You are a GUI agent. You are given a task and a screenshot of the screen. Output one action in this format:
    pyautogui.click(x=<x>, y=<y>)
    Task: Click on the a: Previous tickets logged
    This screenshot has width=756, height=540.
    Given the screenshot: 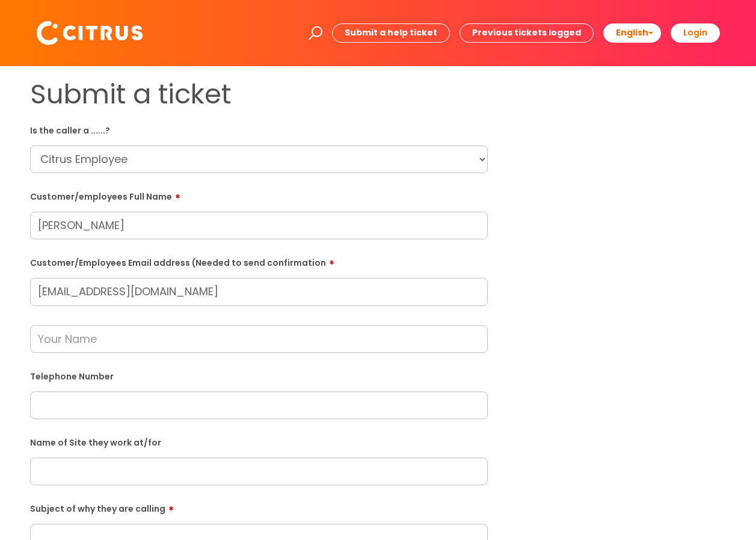 What is the action you would take?
    pyautogui.click(x=526, y=33)
    